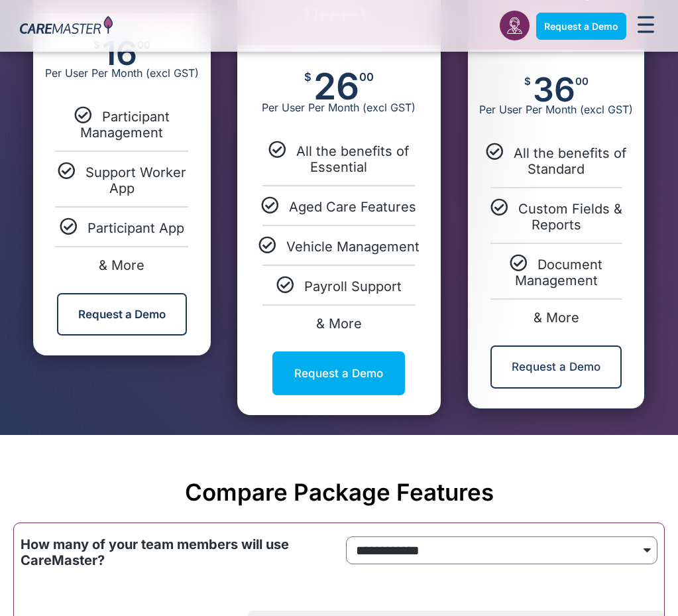 The image size is (678, 616). What do you see at coordinates (125, 125) in the screenshot?
I see `span: Participant Management` at bounding box center [125, 125].